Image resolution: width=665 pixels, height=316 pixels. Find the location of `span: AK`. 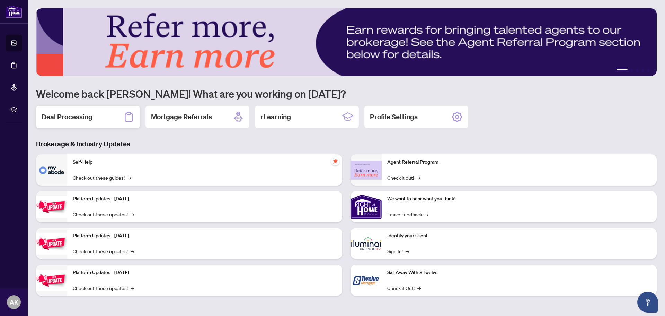

span: AK is located at coordinates (14, 302).